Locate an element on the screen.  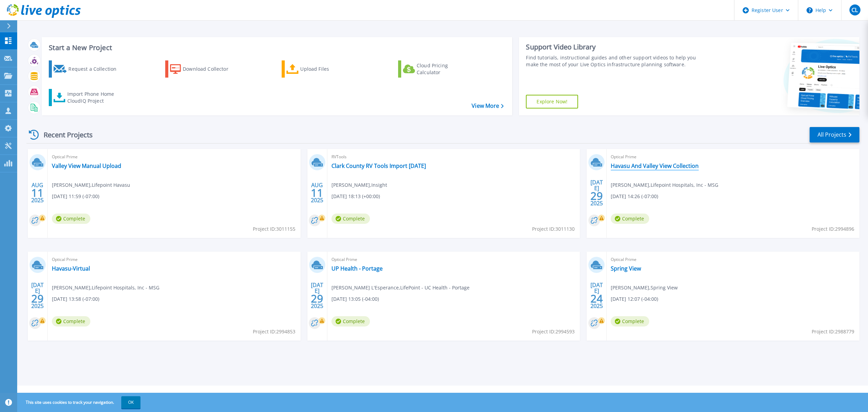
a: Cloud Pricing Calculator is located at coordinates (436, 69).